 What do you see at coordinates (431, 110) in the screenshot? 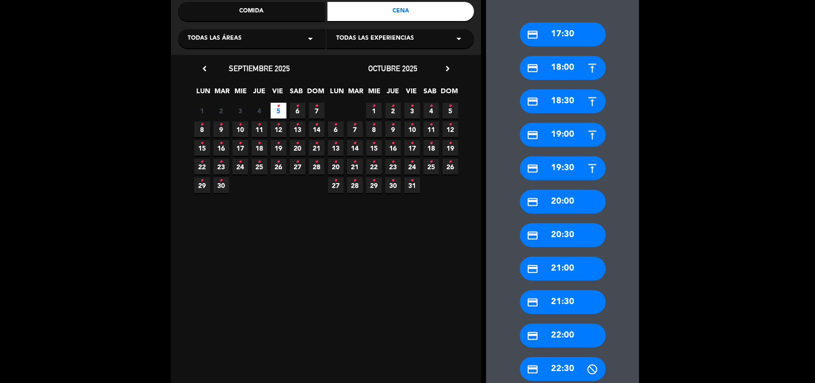
I see `span: 4` at bounding box center [431, 110].